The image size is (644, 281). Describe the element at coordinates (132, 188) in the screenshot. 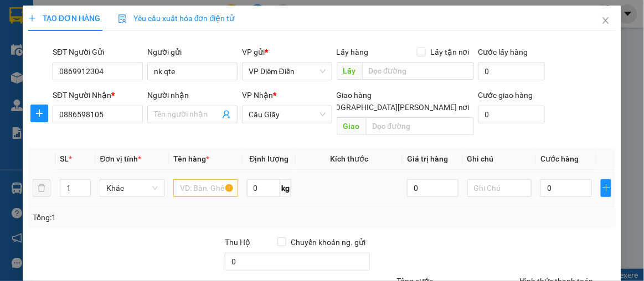

I see `span: Khác` at that location.